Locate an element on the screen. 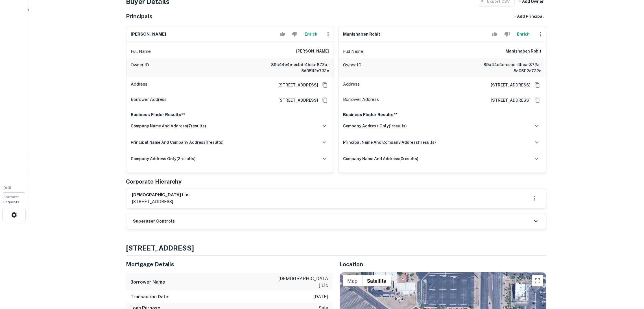  h6: Transaction Date is located at coordinates (150, 297).